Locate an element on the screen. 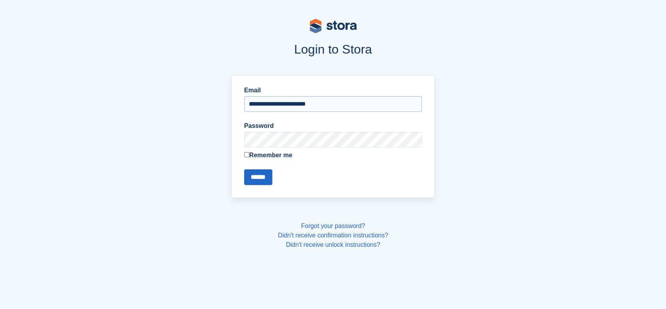 Image resolution: width=666 pixels, height=309 pixels. h1: Login to Stora is located at coordinates (333, 49).